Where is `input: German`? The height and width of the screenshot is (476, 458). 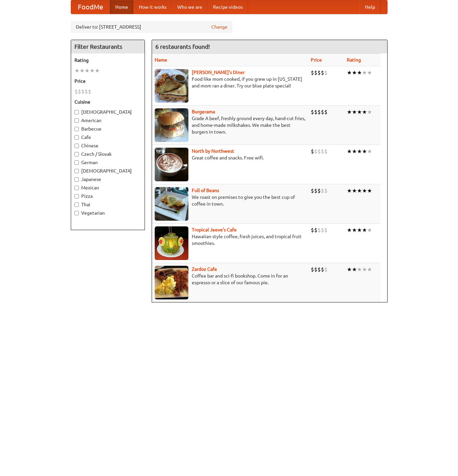
input: German is located at coordinates (77, 163).